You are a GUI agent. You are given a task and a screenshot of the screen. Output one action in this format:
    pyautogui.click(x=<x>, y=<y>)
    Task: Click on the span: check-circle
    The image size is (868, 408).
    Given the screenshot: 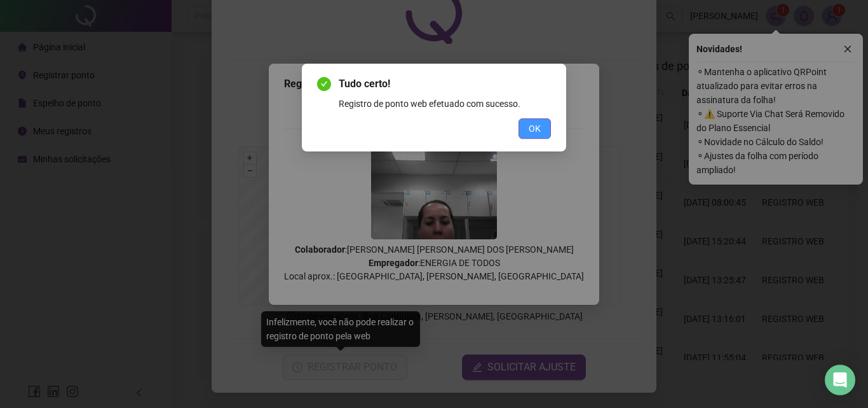 What is the action you would take?
    pyautogui.click(x=324, y=84)
    